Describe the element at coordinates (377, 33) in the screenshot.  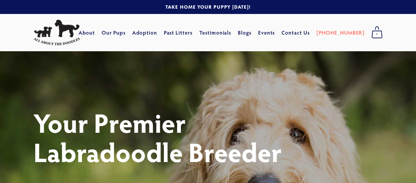
I see `a: 0 items in cart` at that location.